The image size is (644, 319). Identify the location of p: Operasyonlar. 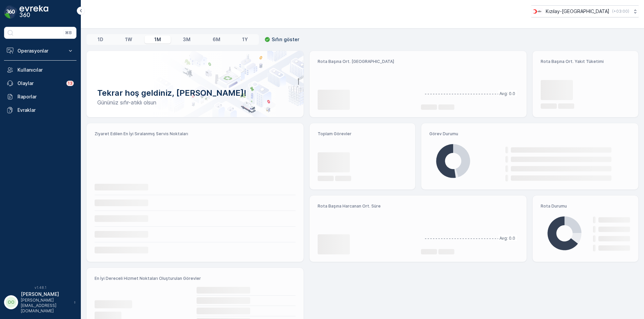
(40, 51).